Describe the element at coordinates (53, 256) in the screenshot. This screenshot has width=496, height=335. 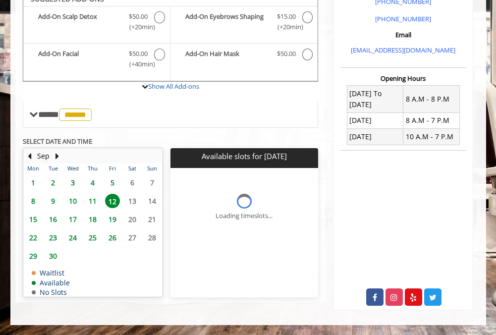
I see `td: Select day30` at that location.